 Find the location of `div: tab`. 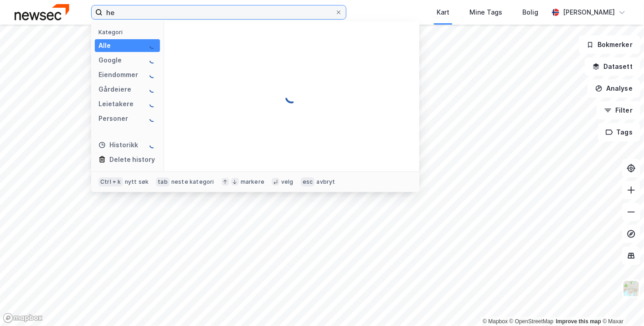

div: tab is located at coordinates (162, 182).